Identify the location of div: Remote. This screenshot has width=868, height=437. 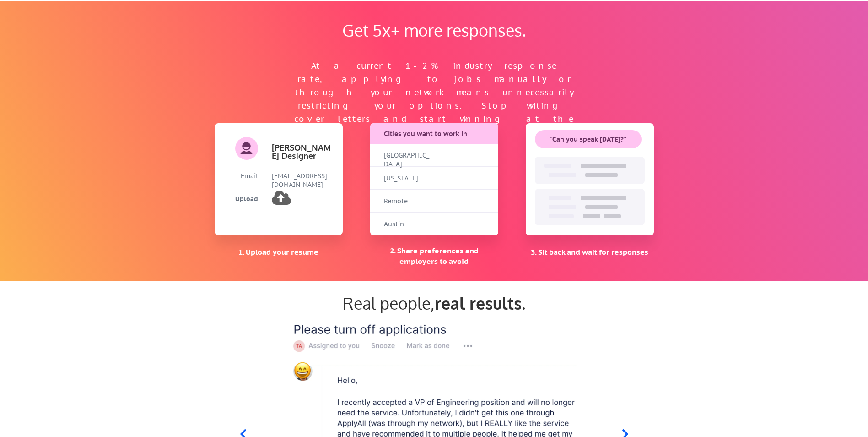
(406, 201).